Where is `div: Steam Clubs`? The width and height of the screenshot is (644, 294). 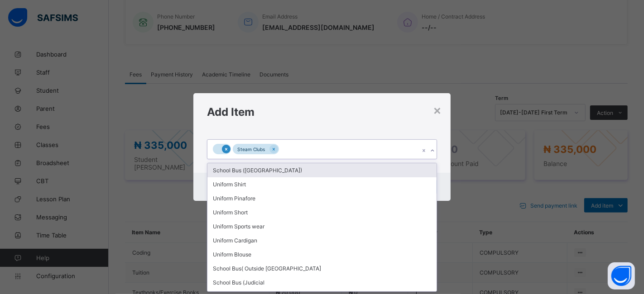
div: Steam Clubs is located at coordinates (251, 149).